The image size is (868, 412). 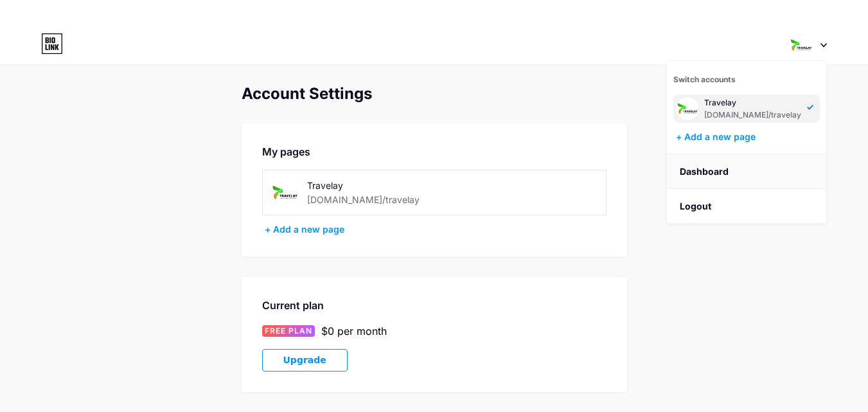 What do you see at coordinates (704, 79) in the screenshot?
I see `span: Switch accounts` at bounding box center [704, 79].